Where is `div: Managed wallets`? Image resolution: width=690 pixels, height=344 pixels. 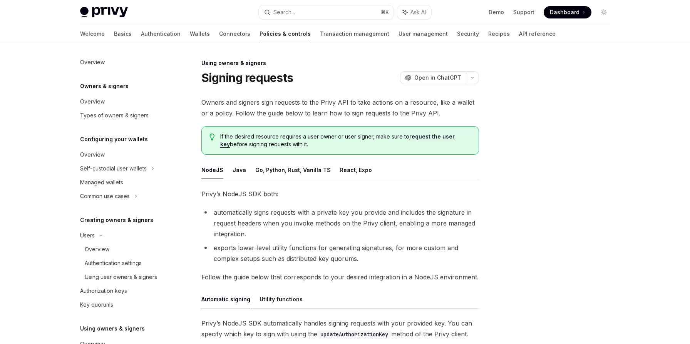 div: Managed wallets is located at coordinates (102, 183).